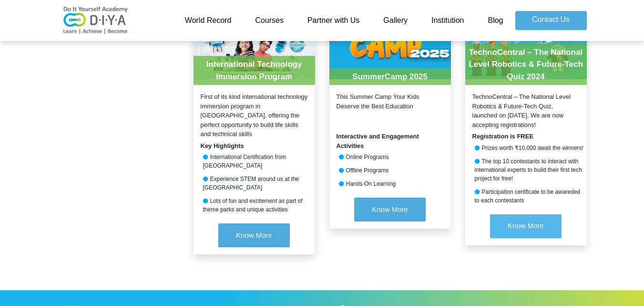 This screenshot has height=306, width=644. I want to click on div: The top 10 contestants to interact with international experts to build their first tech project f..., so click(526, 170).